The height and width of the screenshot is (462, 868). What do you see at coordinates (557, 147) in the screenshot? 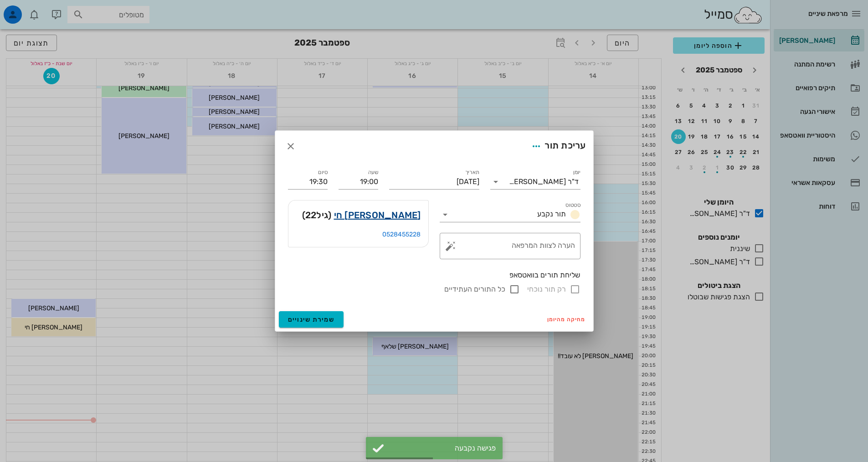
I see `div: עריכת תור` at bounding box center [557, 147].